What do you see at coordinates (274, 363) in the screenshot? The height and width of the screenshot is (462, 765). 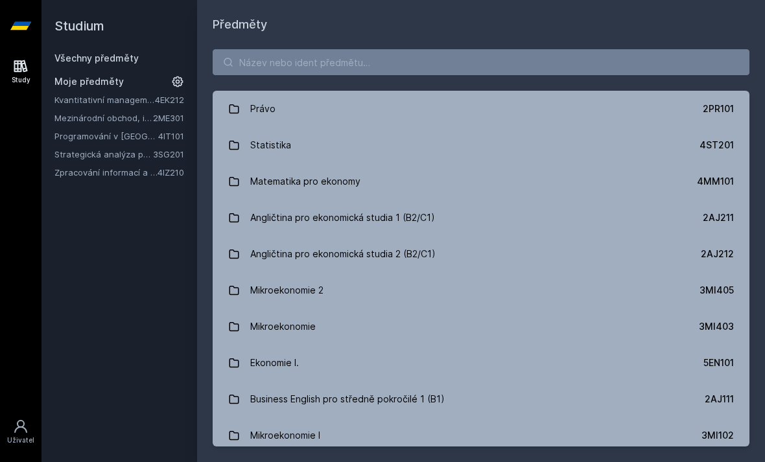 I see `div: Ekonomie I.` at bounding box center [274, 363].